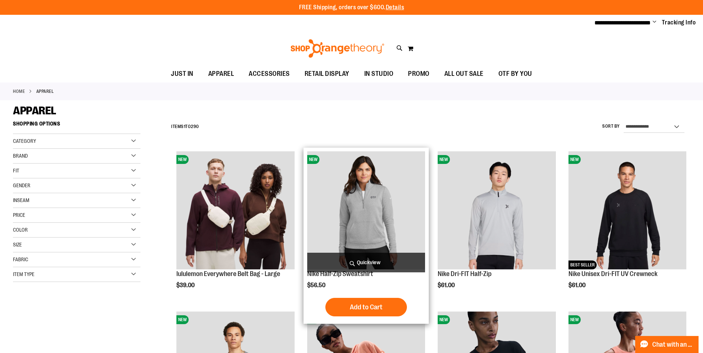  Describe the element at coordinates (627, 210) in the screenshot. I see `img: Nike Unisex Dri-FIT UV Crewneck` at that location.